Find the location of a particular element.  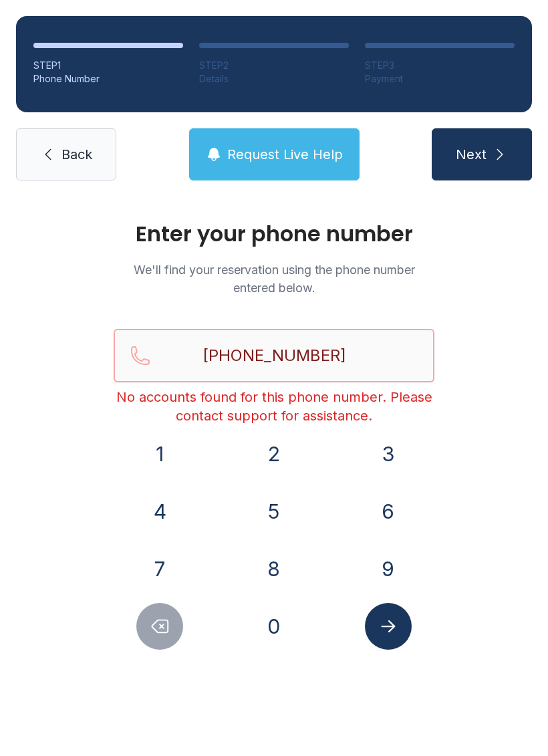

button: 4 is located at coordinates (159, 511).